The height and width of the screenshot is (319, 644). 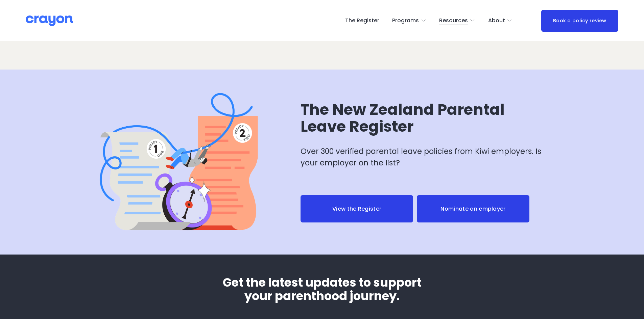 I want to click on p: Over 300 verified parental leave policies from Kiwi employers. Is your employer on the list?, so click(x=426, y=157).